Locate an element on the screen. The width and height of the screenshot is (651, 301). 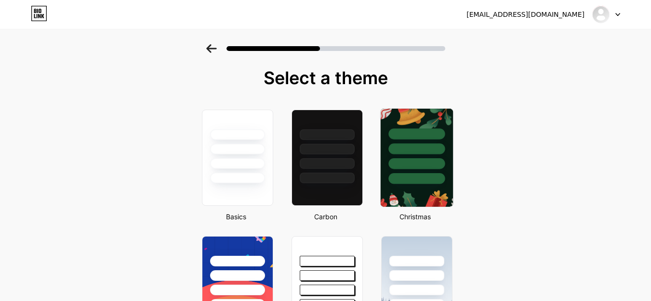
div: Christmas is located at coordinates (415, 217).